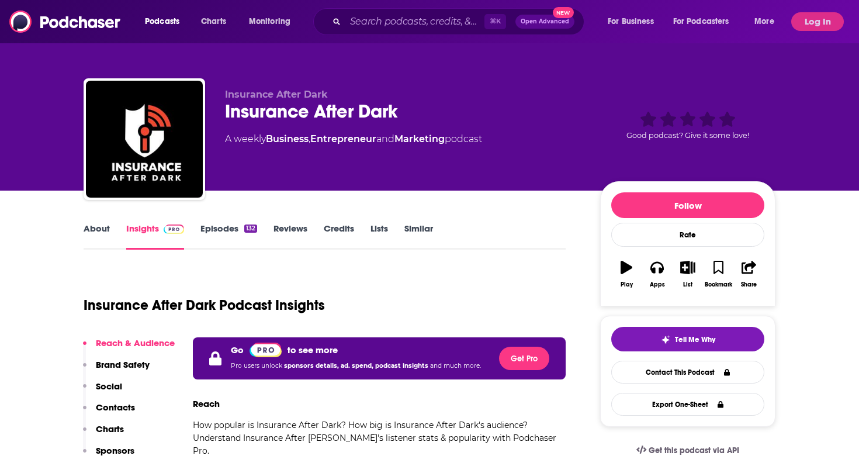  I want to click on span: Open Advanced, so click(545, 22).